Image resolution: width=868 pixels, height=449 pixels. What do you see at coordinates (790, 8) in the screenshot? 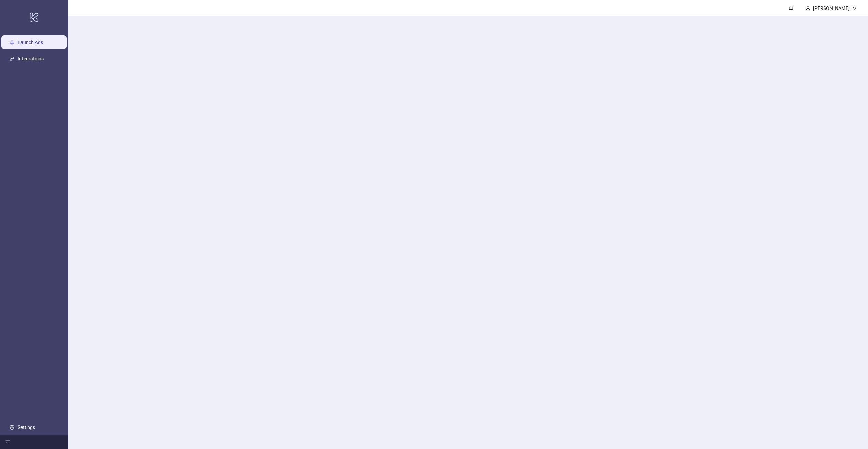
I see `span: bell` at bounding box center [790, 8].